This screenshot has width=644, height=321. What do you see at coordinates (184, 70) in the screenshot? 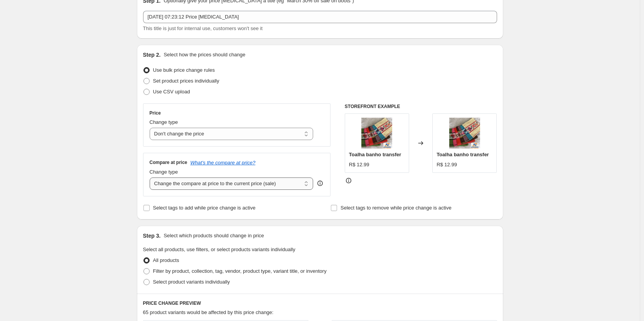
I see `span: Use bulk price change rules` at bounding box center [184, 70].